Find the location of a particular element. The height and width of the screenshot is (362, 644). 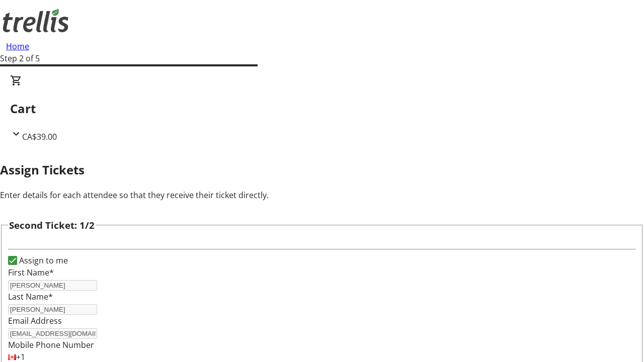

div: CartCA$39.00 is located at coordinates (322, 108).